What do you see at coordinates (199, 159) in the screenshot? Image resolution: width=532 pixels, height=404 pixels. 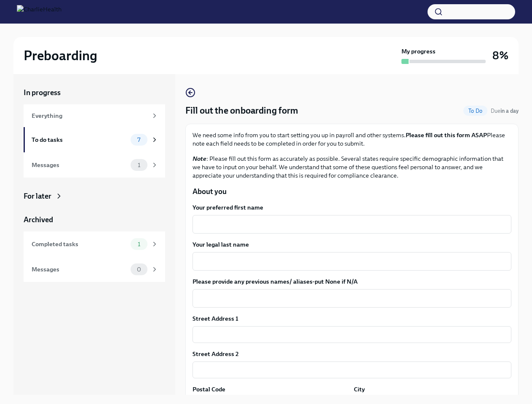 I see `strong: Note` at bounding box center [199, 159].